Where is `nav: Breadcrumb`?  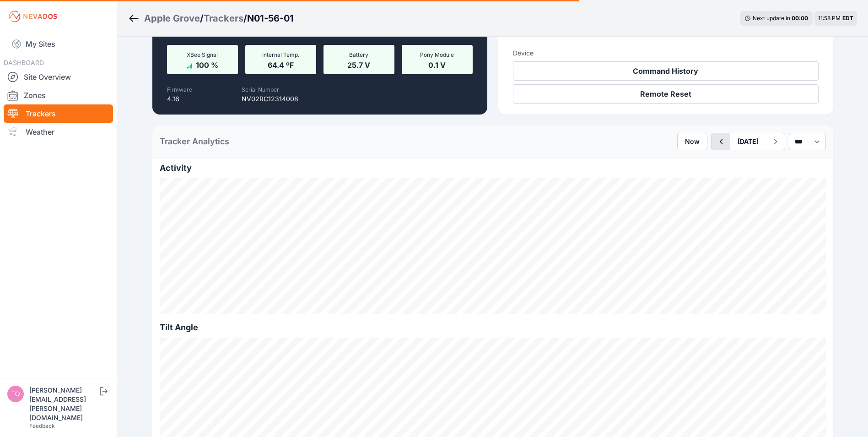 nav: Breadcrumb is located at coordinates (211, 19).